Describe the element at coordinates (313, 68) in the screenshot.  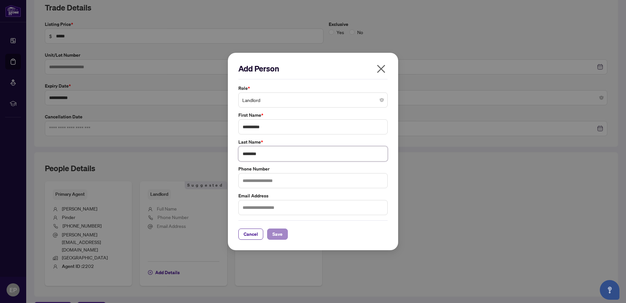
I see `h2: Add Person` at that location.